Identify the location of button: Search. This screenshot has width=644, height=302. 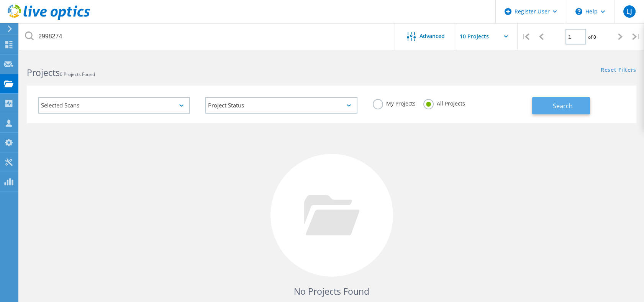
(561, 106).